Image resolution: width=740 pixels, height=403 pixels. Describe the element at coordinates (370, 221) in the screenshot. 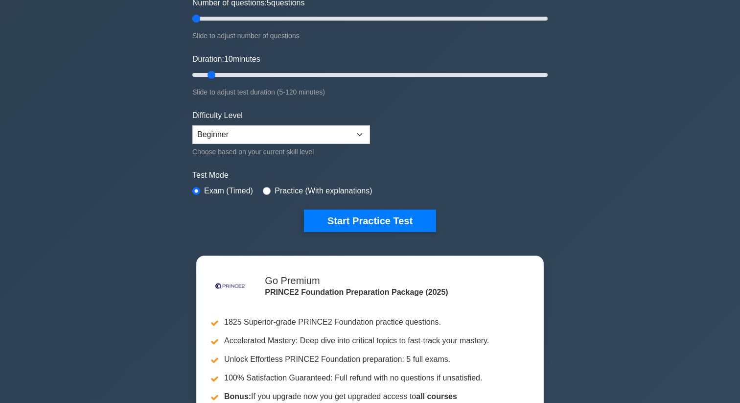

I see `button: Start Practice Test` at that location.